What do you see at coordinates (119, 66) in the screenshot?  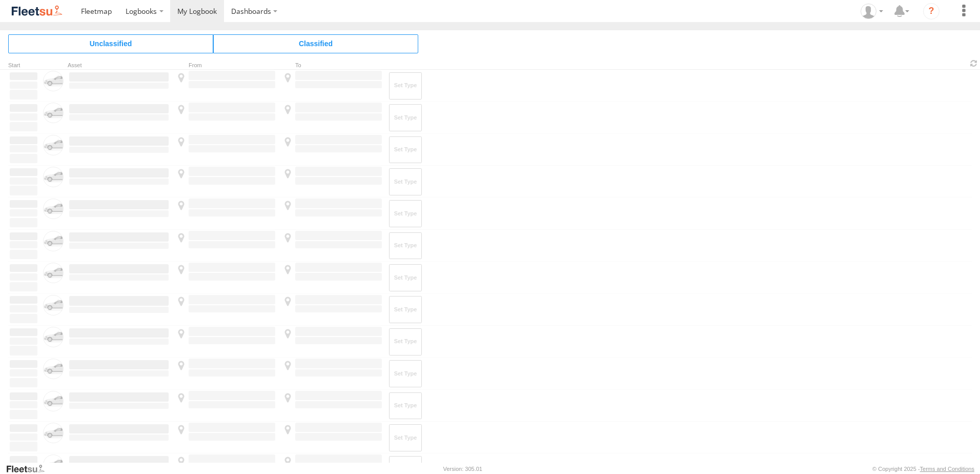 I see `div: Asset` at bounding box center [119, 66].